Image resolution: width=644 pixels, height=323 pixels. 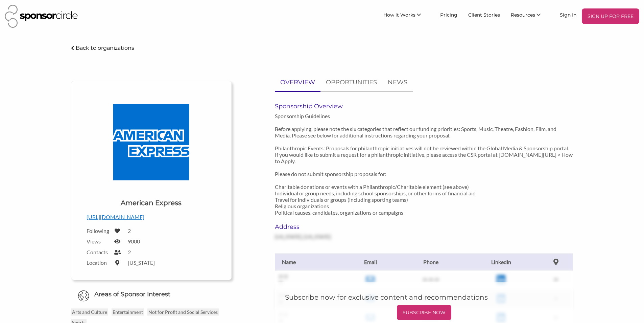 What do you see at coordinates (98, 252) in the screenshot?
I see `label: Contacts` at bounding box center [98, 252].